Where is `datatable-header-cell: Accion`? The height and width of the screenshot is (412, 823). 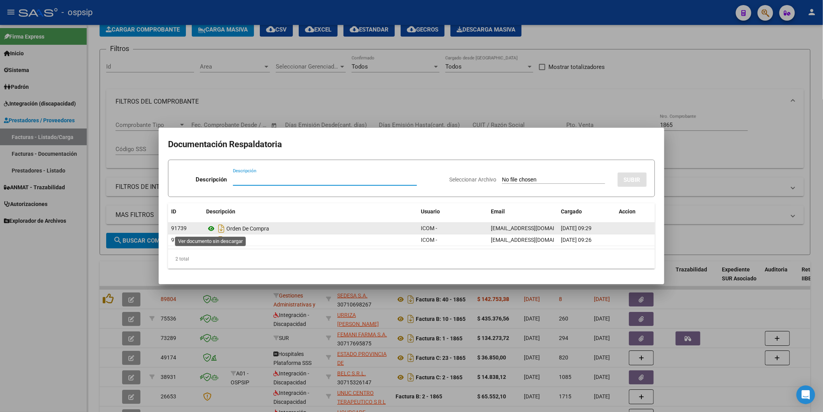
datatable-header-cell: Accion is located at coordinates (636, 211).